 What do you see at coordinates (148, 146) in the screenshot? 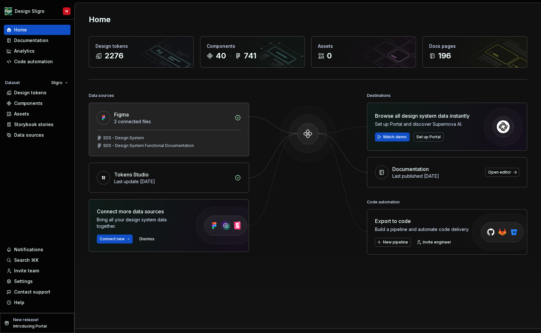
I see `div: SDS - Design System Functional Documentation` at bounding box center [148, 146].